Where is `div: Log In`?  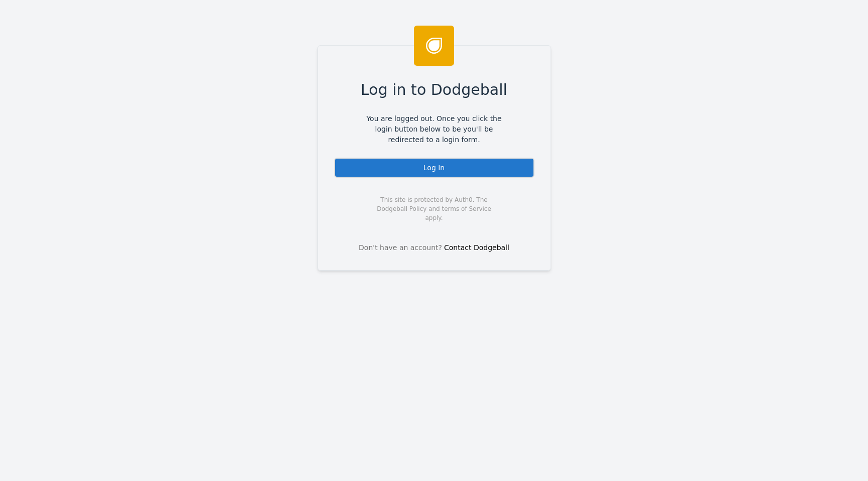 div: Log In is located at coordinates (434, 168).